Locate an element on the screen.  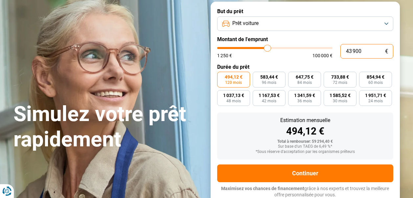
div: *Sous réserve d'acceptation par les organismes prêteurs is located at coordinates (305, 152).